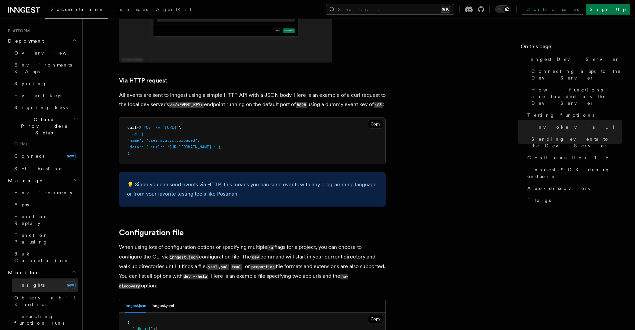 The image size is (635, 330). What do you see at coordinates (45, 258) in the screenshot?
I see `a: Bulk Cancellation` at bounding box center [45, 258].